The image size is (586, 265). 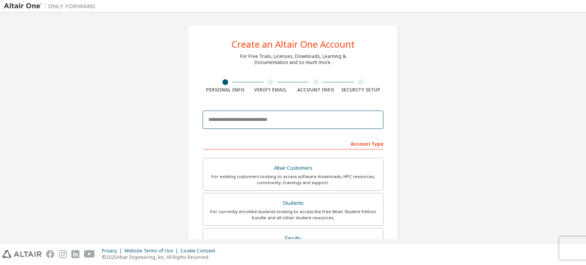 What do you see at coordinates (293, 59) in the screenshot?
I see `div: For Free Trials, Licenses, Downloads, Learning & Documentation and so much more.` at bounding box center [293, 59].